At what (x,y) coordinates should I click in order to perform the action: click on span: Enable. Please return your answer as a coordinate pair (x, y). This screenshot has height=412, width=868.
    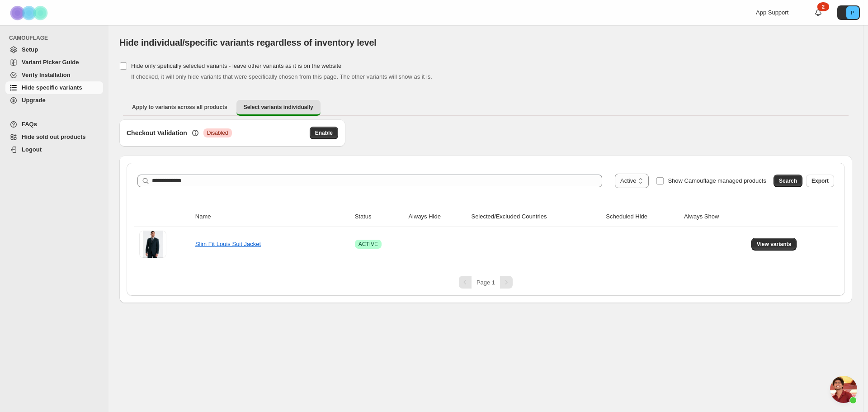
    Looking at the image, I should click on (324, 133).